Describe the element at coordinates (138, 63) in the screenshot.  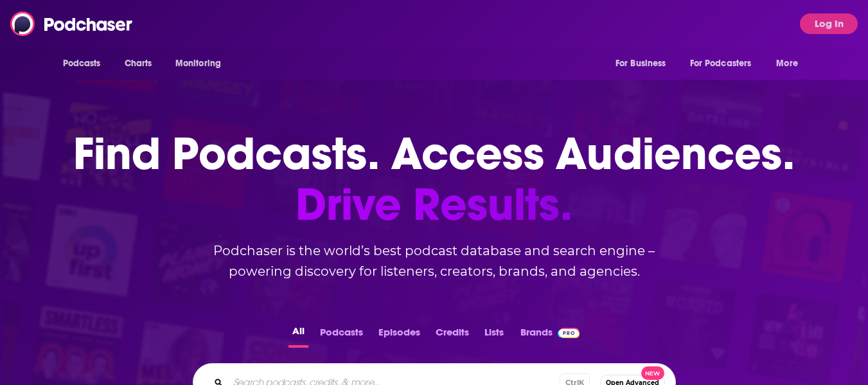
I see `span: Charts` at that location.